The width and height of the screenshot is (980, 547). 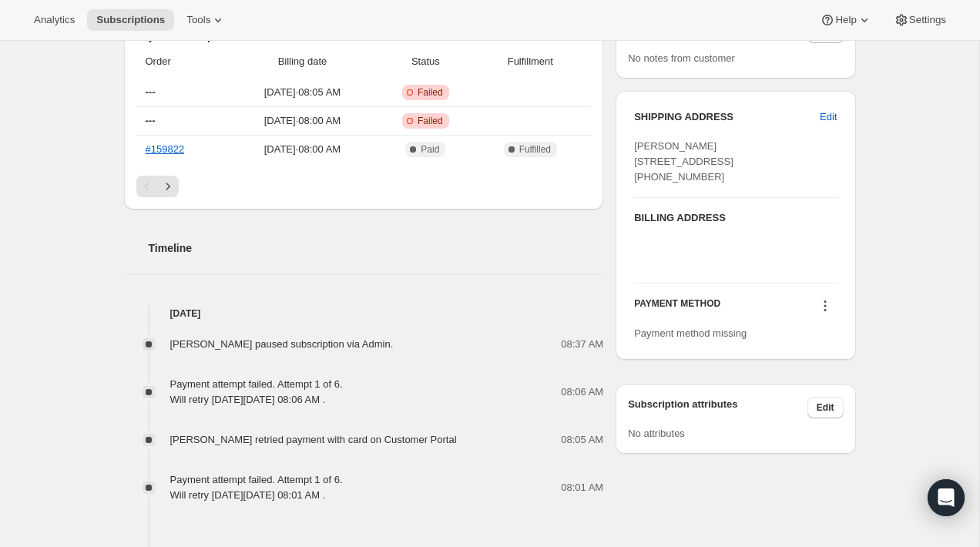 What do you see at coordinates (130, 20) in the screenshot?
I see `button: Subscriptions` at bounding box center [130, 20].